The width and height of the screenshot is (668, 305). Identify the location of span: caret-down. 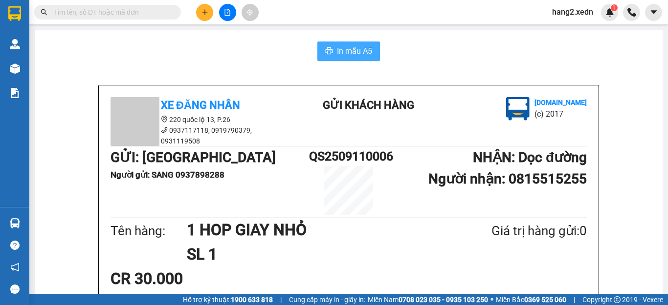
(653, 12).